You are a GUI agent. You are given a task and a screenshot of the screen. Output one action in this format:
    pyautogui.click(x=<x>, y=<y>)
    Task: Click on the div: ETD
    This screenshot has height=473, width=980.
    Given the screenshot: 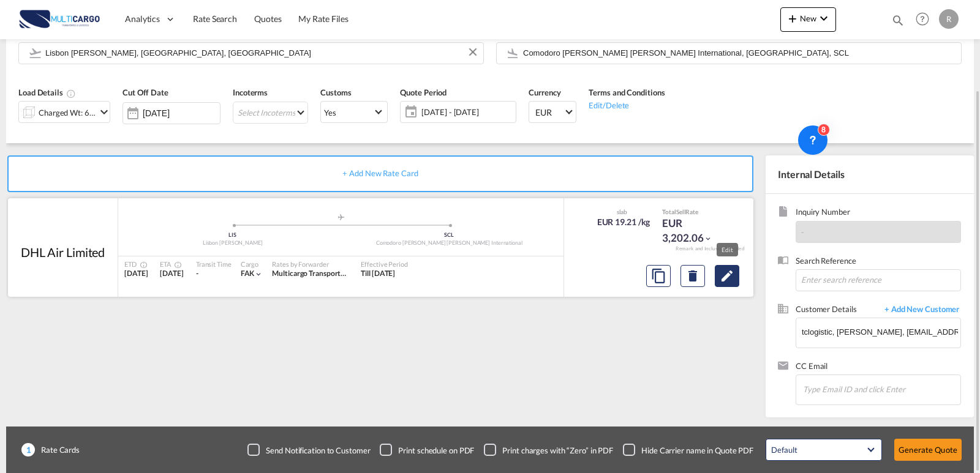 What is the action you would take?
    pyautogui.click(x=136, y=264)
    